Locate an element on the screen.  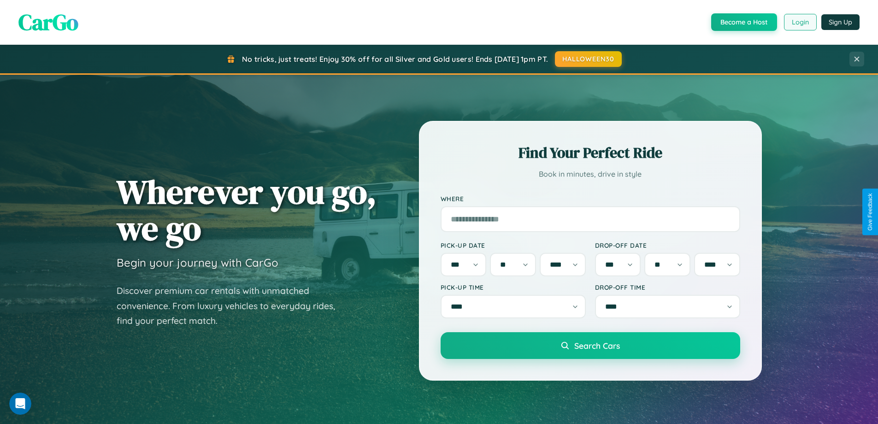
p: Book in minutes, drive in style is located at coordinates (591, 174).